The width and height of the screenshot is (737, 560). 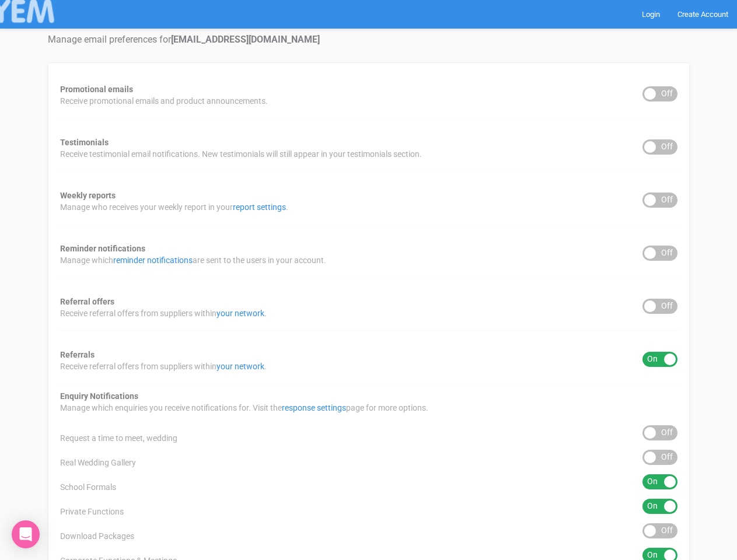 What do you see at coordinates (84, 142) in the screenshot?
I see `strong: Testimonials` at bounding box center [84, 142].